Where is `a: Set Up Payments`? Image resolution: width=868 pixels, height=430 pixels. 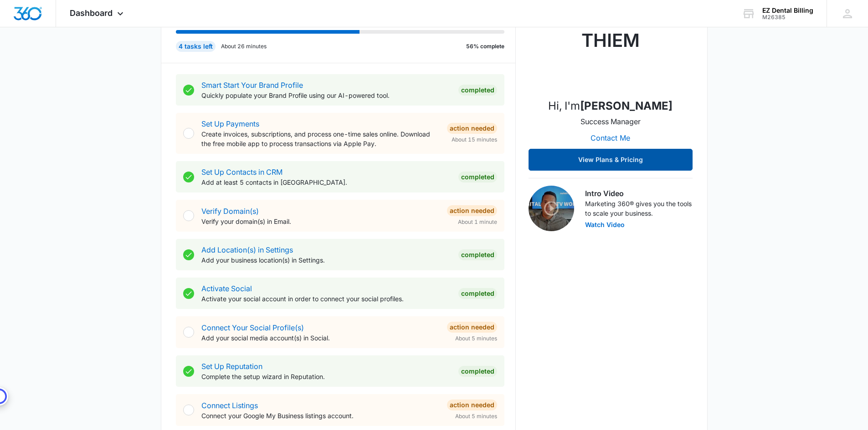
a: Set Up Payments is located at coordinates (230, 124).